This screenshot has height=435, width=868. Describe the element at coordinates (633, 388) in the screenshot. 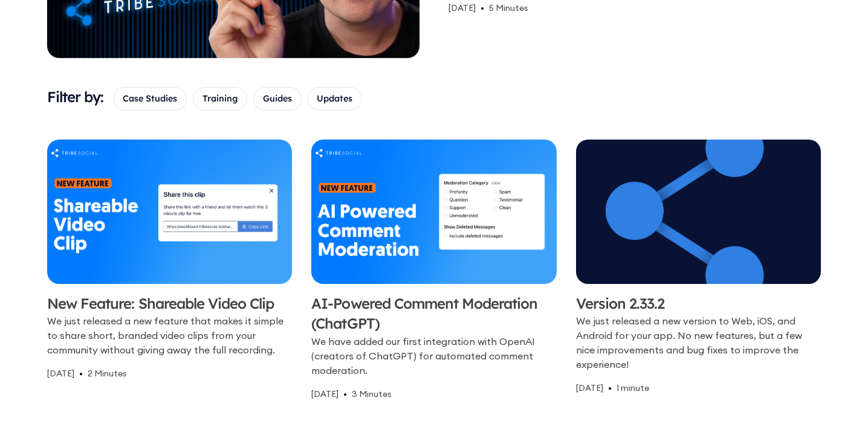

I see `div: 1 minute` at that location.